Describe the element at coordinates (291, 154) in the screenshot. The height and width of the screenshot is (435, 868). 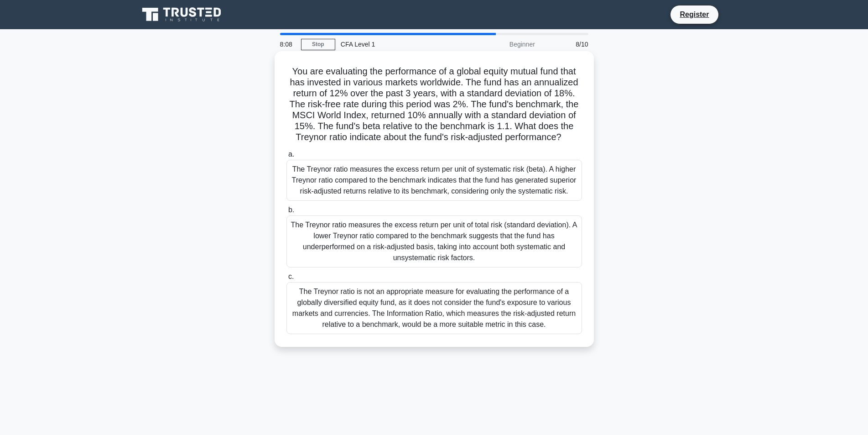
I see `span: a.` at that location.